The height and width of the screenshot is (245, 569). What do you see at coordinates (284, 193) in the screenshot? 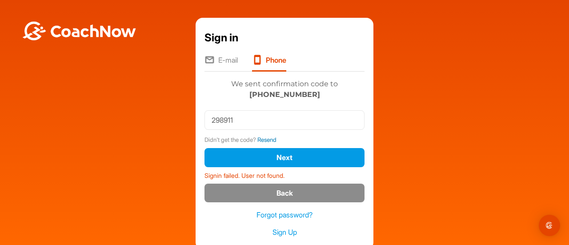
I see `button: Back` at bounding box center [284, 193].